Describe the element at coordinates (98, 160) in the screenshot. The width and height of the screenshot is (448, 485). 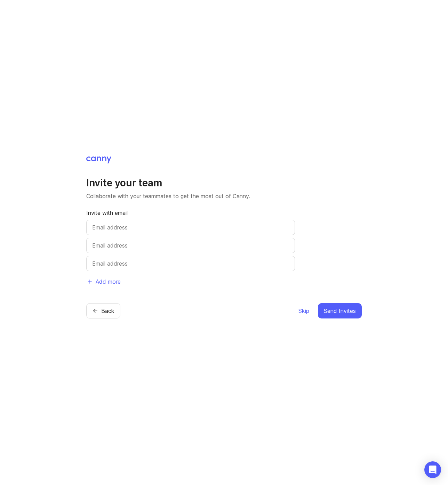
I see `img: Canny Home` at that location.